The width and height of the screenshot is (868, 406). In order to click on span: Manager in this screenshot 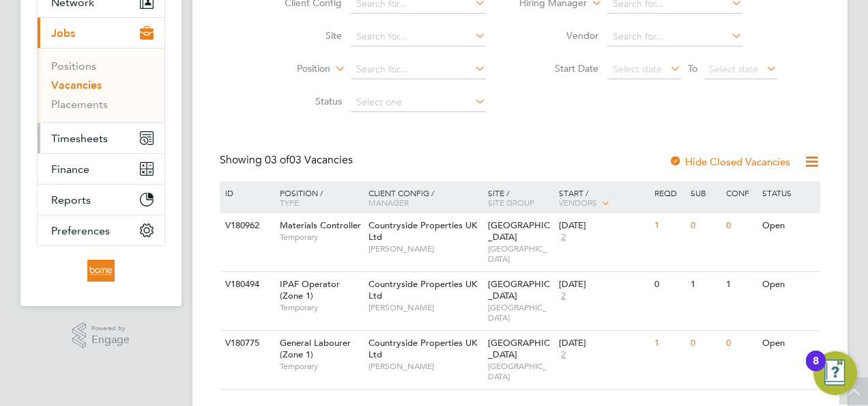, I will do `click(388, 202)`.